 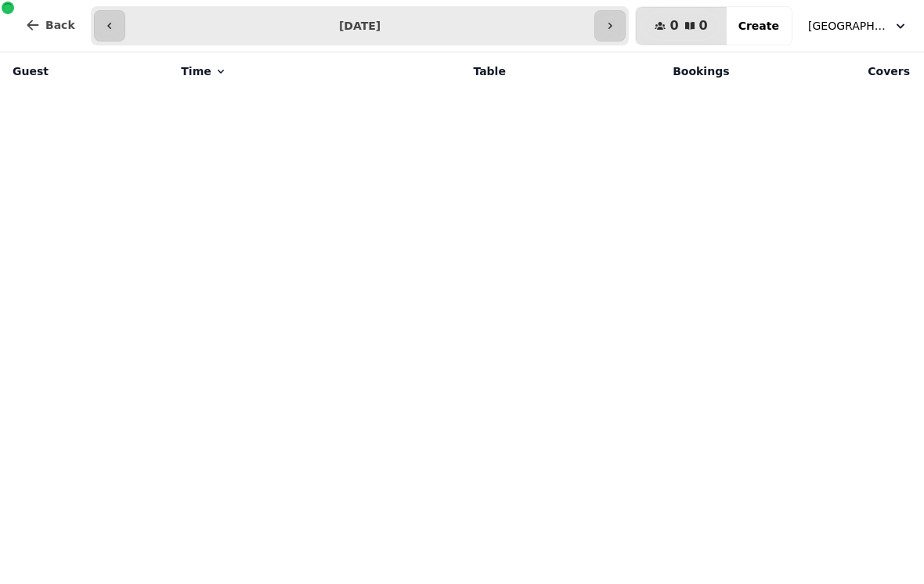 What do you see at coordinates (759, 26) in the screenshot?
I see `span: Create` at bounding box center [759, 26].